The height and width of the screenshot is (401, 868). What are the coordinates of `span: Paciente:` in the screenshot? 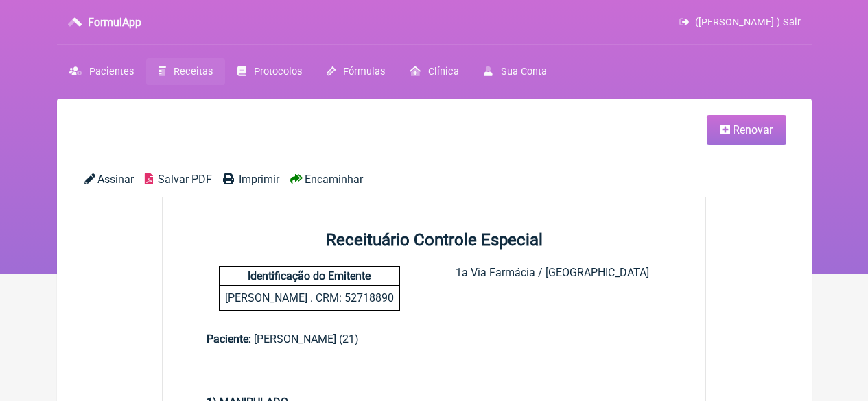 It's located at (228, 339).